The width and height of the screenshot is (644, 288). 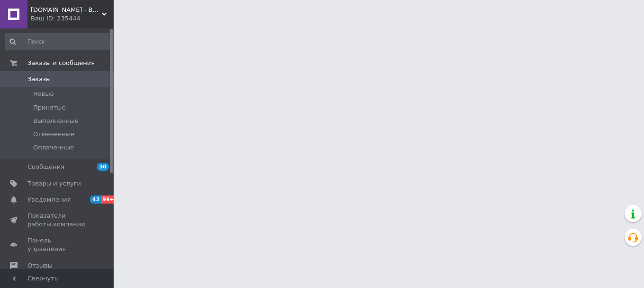 I want to click on span: Отзывы, so click(x=40, y=265).